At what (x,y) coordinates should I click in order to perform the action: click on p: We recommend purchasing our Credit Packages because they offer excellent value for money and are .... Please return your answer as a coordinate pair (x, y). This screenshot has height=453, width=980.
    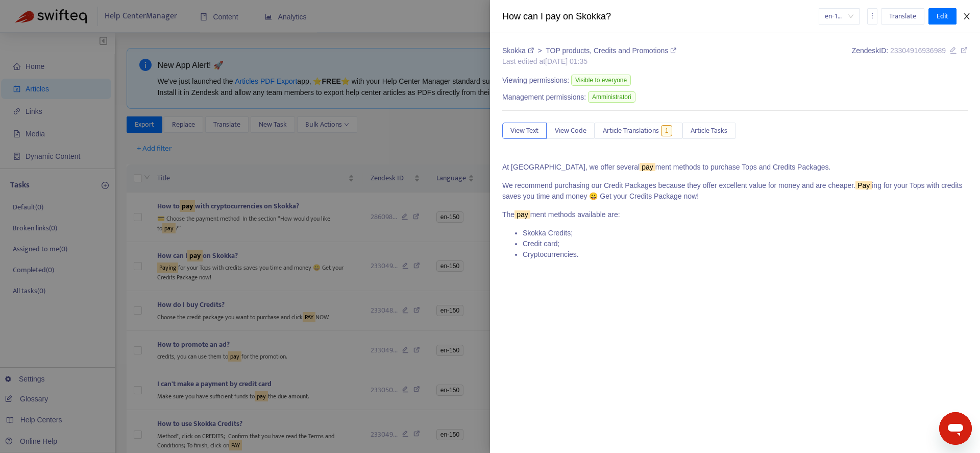
    Looking at the image, I should click on (735, 191).